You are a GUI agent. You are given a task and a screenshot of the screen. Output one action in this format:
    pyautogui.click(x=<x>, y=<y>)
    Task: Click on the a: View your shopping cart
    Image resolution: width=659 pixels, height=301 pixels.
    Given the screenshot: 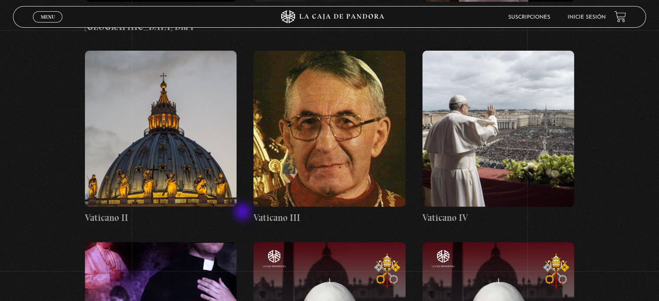 What is the action you would take?
    pyautogui.click(x=620, y=16)
    